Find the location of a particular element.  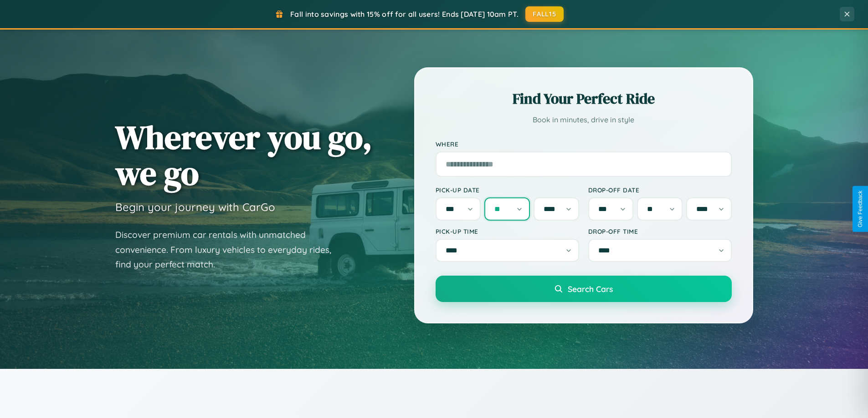

h2: Find Your Perfect Ride is located at coordinates (584, 99).